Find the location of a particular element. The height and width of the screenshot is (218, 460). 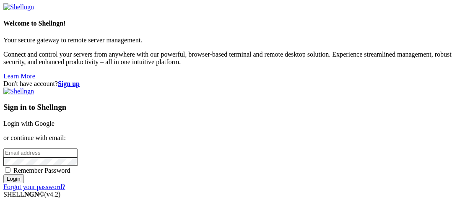

a: Sign up is located at coordinates (69, 83).